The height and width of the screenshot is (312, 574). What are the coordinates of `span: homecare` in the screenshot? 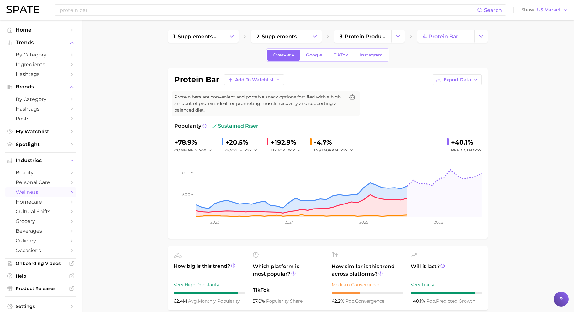 It's located at (41, 202).